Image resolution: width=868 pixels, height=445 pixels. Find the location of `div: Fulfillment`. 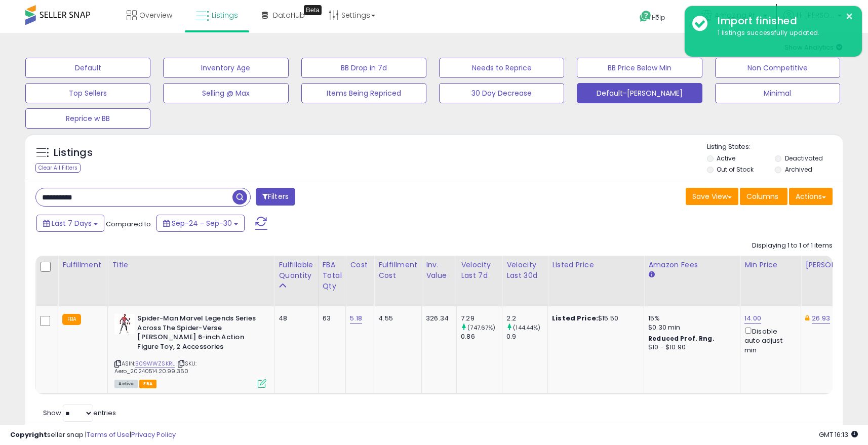

div: Fulfillment is located at coordinates (83, 265).